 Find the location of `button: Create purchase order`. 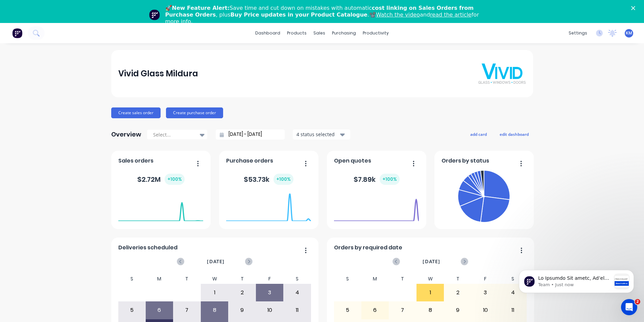

button: Create purchase order is located at coordinates (195, 113).